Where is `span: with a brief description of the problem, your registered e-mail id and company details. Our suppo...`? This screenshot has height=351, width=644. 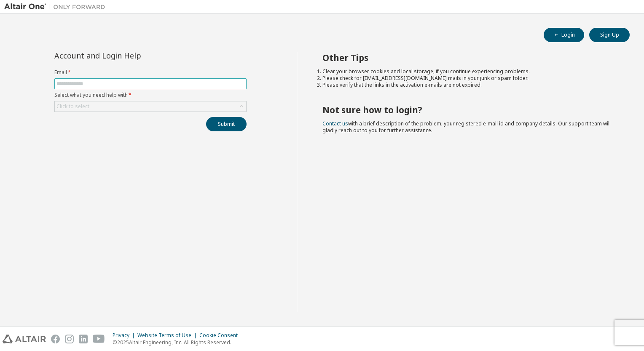 span: with a brief description of the problem, your registered e-mail id and company details. Our suppo... is located at coordinates (467, 127).